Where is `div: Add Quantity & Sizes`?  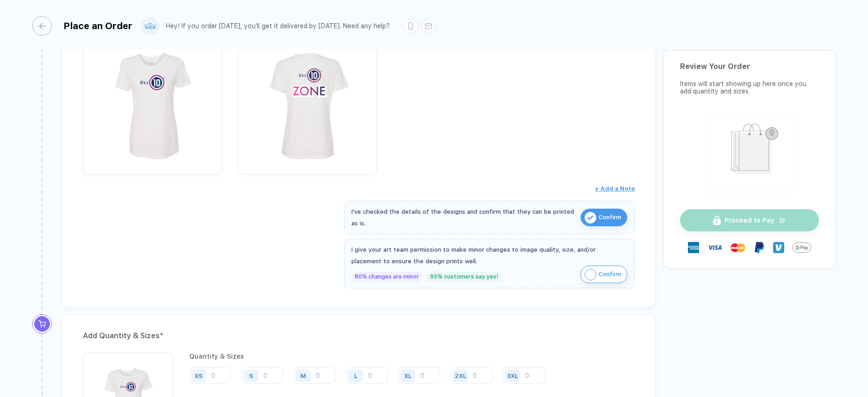 div: Add Quantity & Sizes is located at coordinates (359, 336).